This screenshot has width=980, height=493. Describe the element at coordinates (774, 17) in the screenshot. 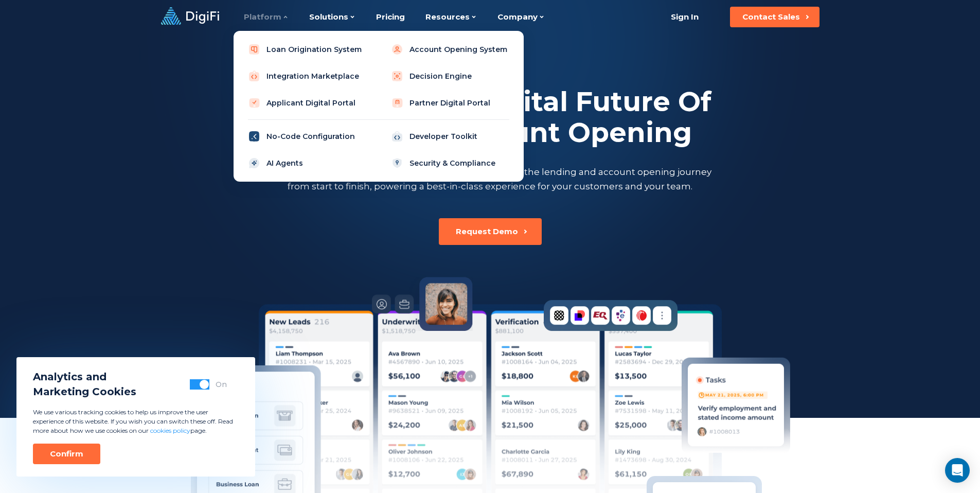

I see `a: Contact Sales` at that location.